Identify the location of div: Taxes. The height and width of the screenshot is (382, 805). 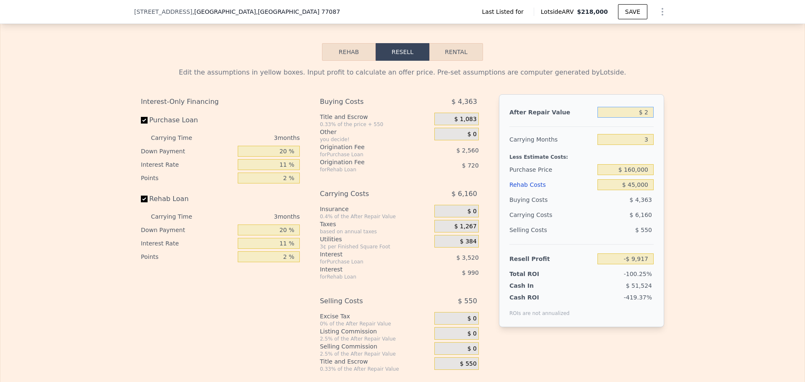
(375, 224).